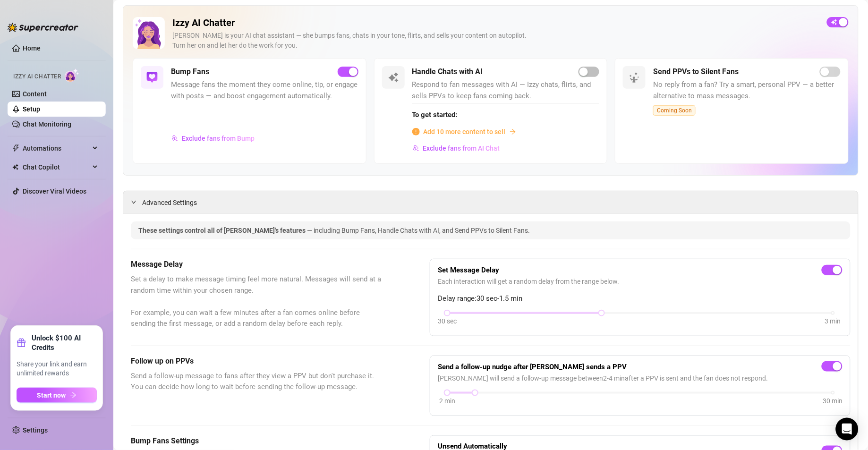 The height and width of the screenshot is (450, 868). Describe the element at coordinates (256, 302) in the screenshot. I see `span: Set a delay to make message timing feel more natural. Messages will send at a random time within ...` at that location.